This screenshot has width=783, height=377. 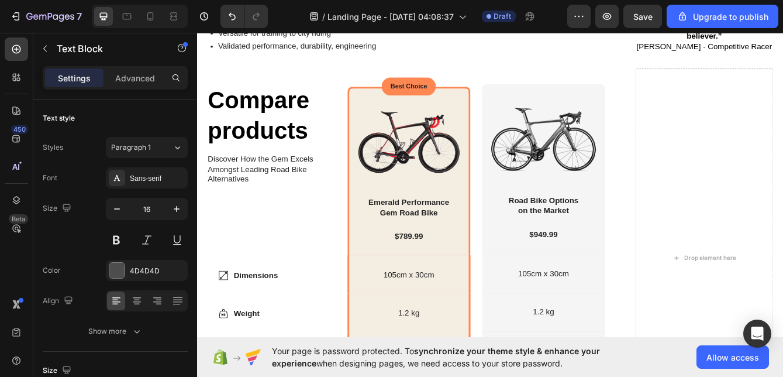 I want to click on div: Color, so click(x=51, y=270).